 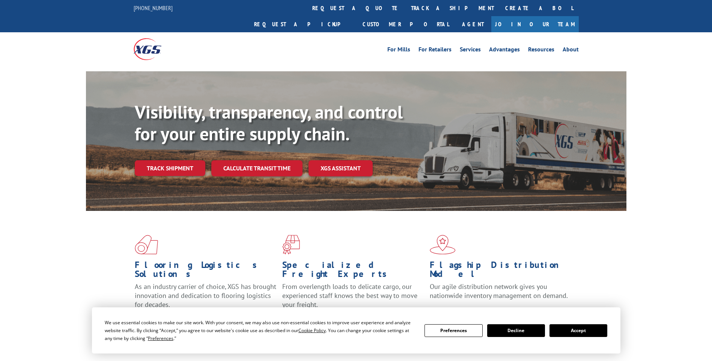 I want to click on b: Visibility, transparency, and control for your entire supply chain., so click(x=269, y=123).